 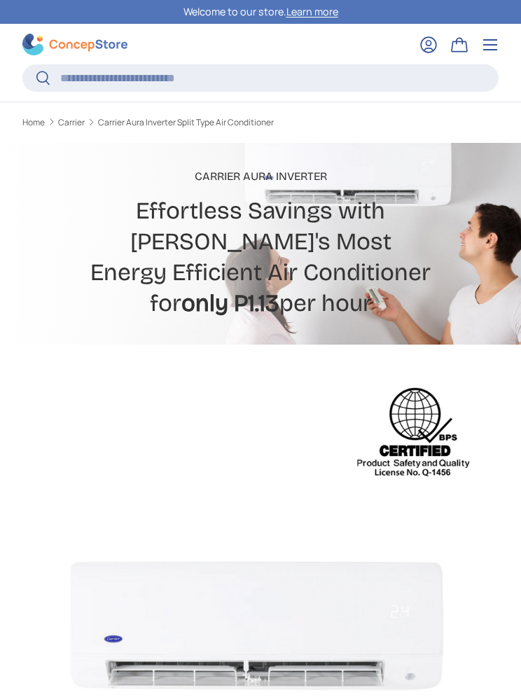 I want to click on a: Carrier, so click(x=71, y=123).